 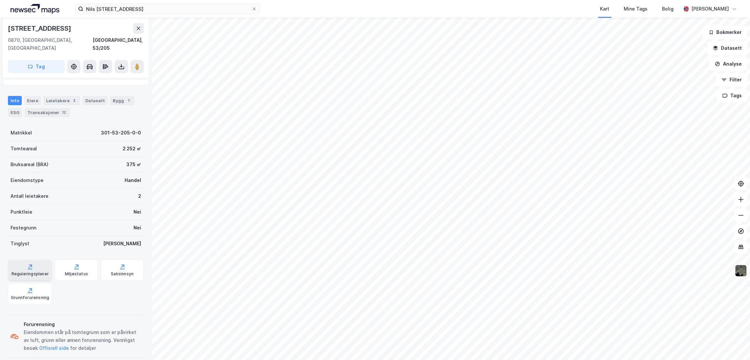 I want to click on div: Saksinnsyn, so click(x=122, y=274).